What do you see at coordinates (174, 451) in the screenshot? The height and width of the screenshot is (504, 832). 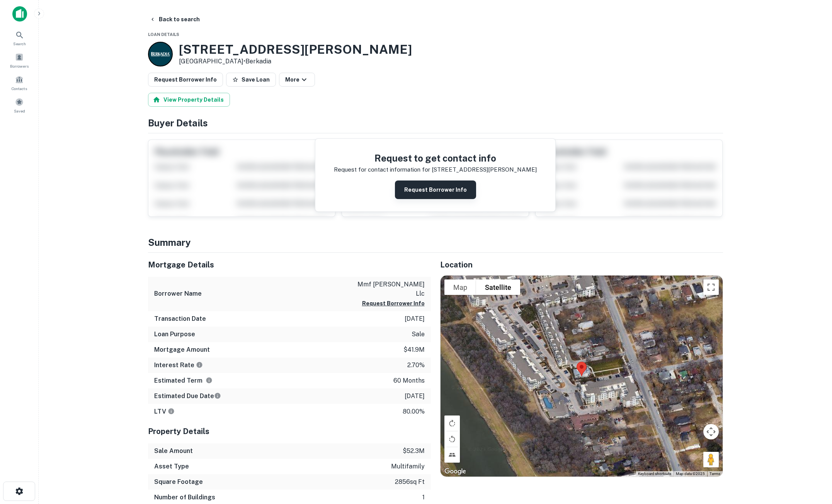 I see `h6: Sale Amount` at bounding box center [174, 451].